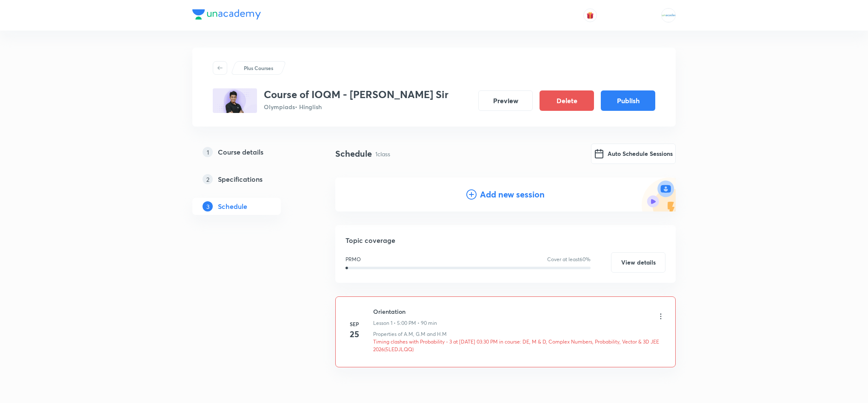  I want to click on img: MOHAMMED SHOAIB, so click(668, 15).